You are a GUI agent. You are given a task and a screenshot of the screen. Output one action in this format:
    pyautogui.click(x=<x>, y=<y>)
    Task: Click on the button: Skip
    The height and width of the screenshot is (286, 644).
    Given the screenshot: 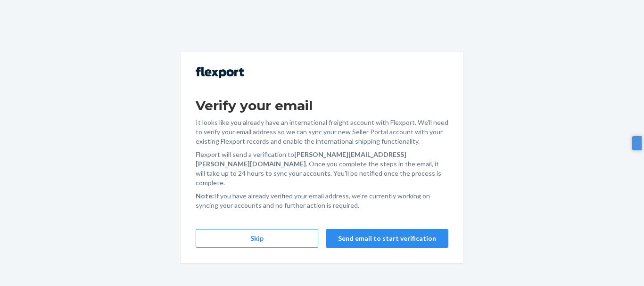 What is the action you would take?
    pyautogui.click(x=257, y=239)
    